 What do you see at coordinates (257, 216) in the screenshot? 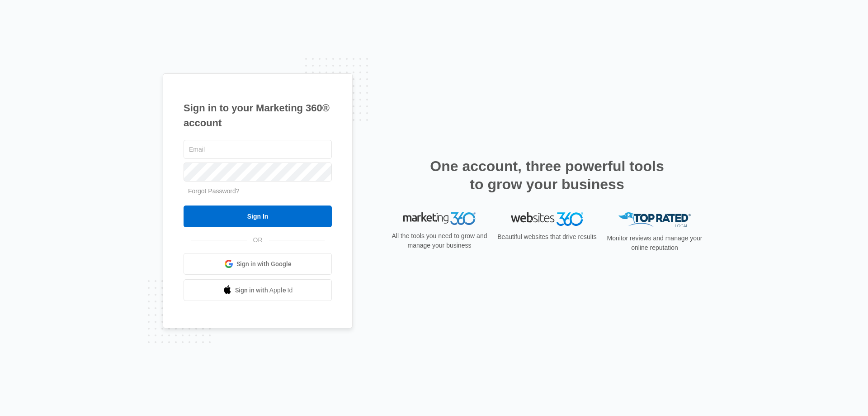
I see `input: Sign In` at bounding box center [257, 216].